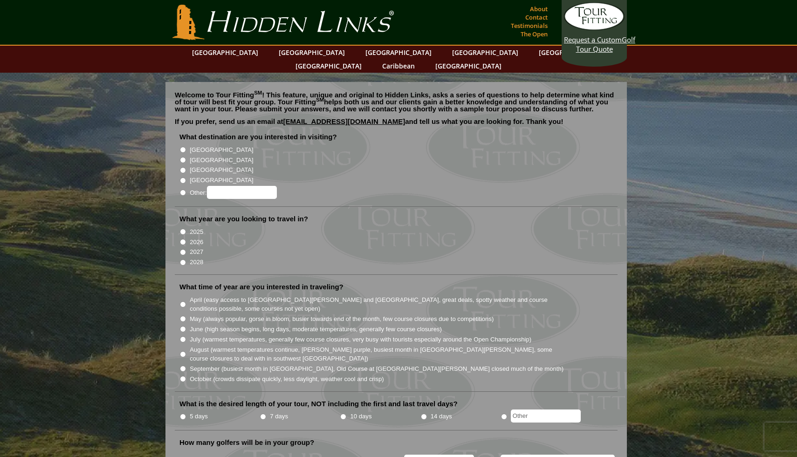 This screenshot has width=797, height=457. I want to click on input: Other, so click(545, 416).